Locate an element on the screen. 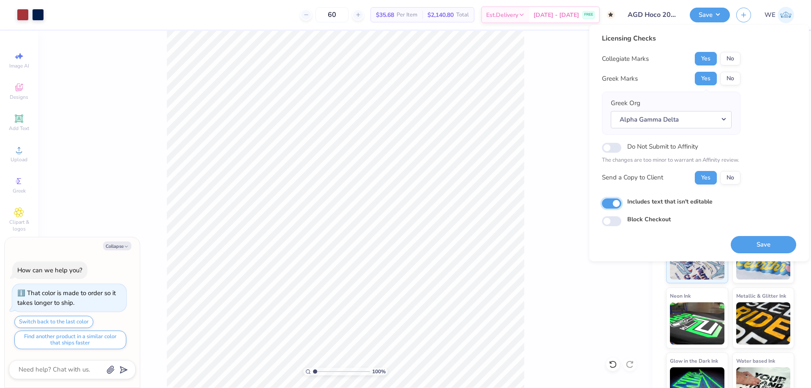 This screenshot has height=388, width=811. div: Collegiate Marks is located at coordinates (625, 59).